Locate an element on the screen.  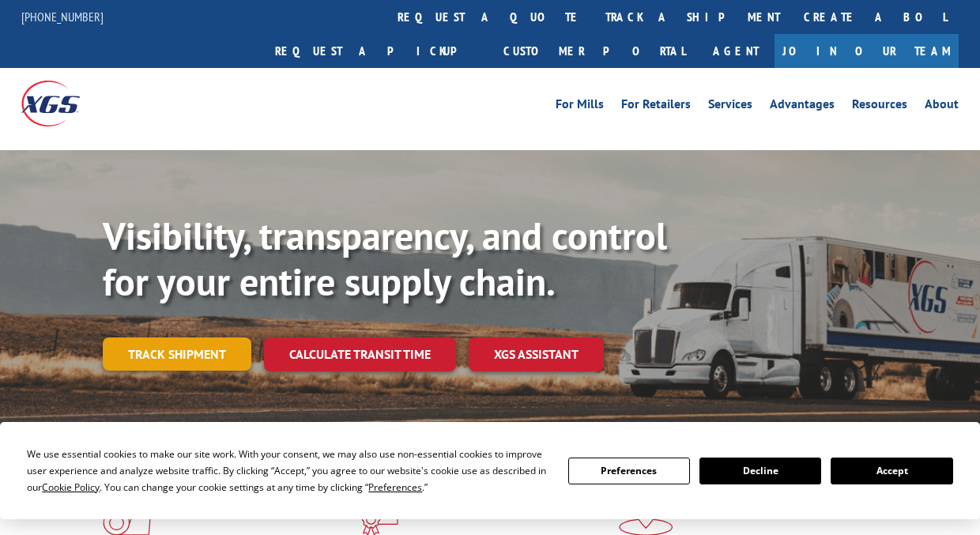
button: Accept is located at coordinates (892, 472).